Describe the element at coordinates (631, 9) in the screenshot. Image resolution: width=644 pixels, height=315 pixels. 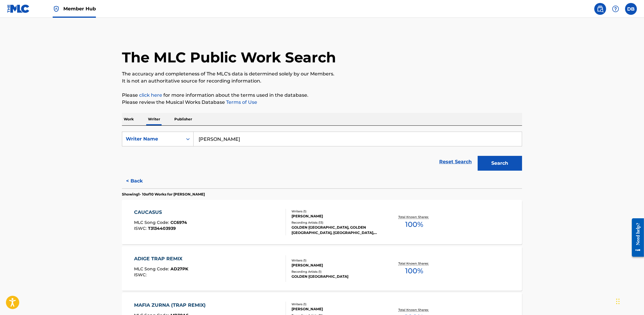
I see `div: User Menu` at that location.